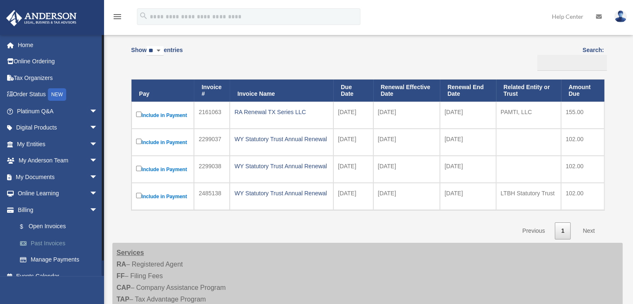 The height and width of the screenshot is (304, 633). Describe the element at coordinates (534, 231) in the screenshot. I see `a: Previous` at that location.